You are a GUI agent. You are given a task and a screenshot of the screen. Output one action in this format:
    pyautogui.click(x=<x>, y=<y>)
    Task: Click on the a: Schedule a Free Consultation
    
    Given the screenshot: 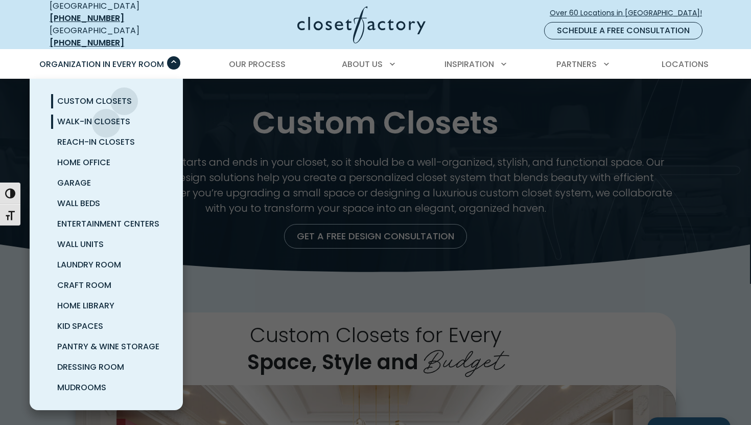 What is the action you would take?
    pyautogui.click(x=624, y=31)
    